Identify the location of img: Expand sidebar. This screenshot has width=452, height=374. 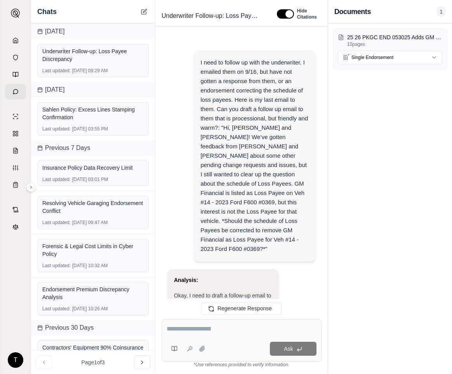
(16, 13).